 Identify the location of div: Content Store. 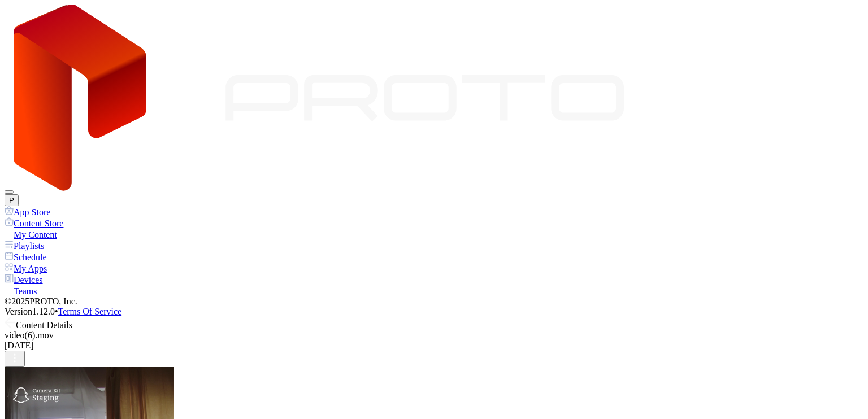
(434, 223).